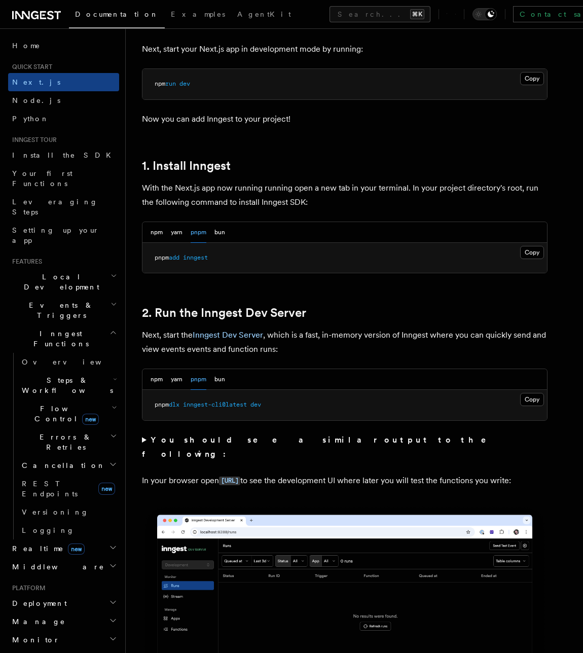 The width and height of the screenshot is (583, 653). Describe the element at coordinates (345, 342) in the screenshot. I see `p: Next, start the , which is a fast, in-memory version of Inngest where you can quickly send and vi...` at that location.